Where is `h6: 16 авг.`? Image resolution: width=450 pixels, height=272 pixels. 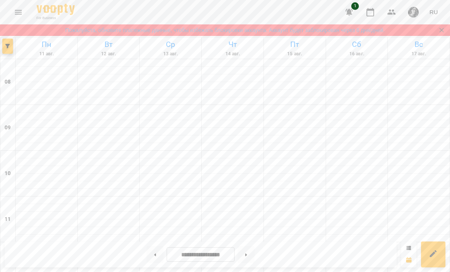
h6: 16 авг. is located at coordinates (357, 54).